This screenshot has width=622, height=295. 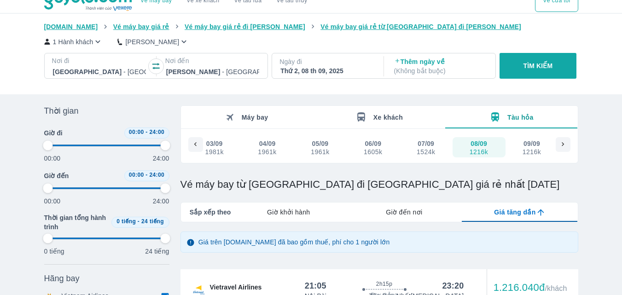 I want to click on span: 24 tiếng, so click(x=152, y=221).